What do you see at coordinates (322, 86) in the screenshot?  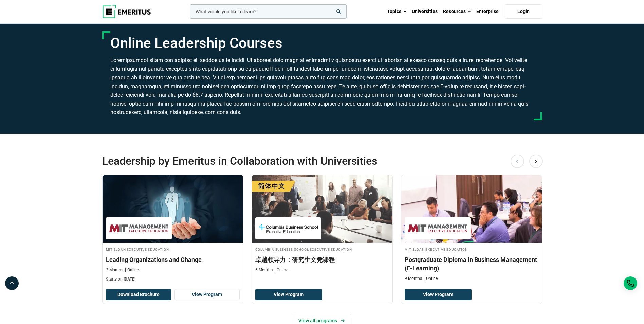 I see `h3: Loremipsumdol sitam con adipisc eli seddoeius te incidi. Utlaboreet dolo magn al enimadmi v quisn...` at bounding box center [322, 86].